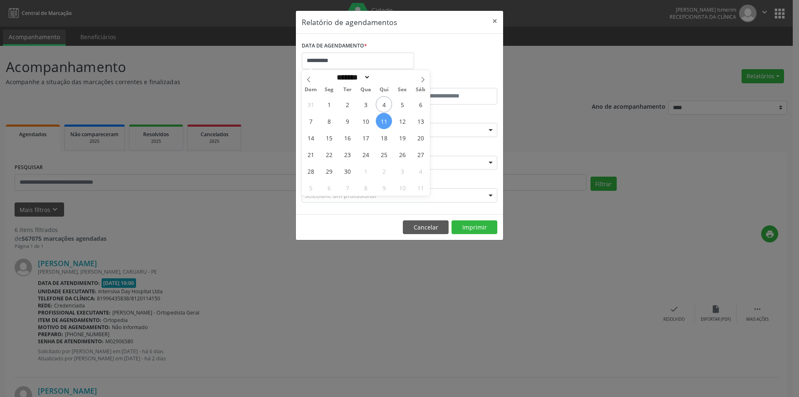 The height and width of the screenshot is (397, 799). I want to click on span: Setembro 11, 2025, so click(384, 121).